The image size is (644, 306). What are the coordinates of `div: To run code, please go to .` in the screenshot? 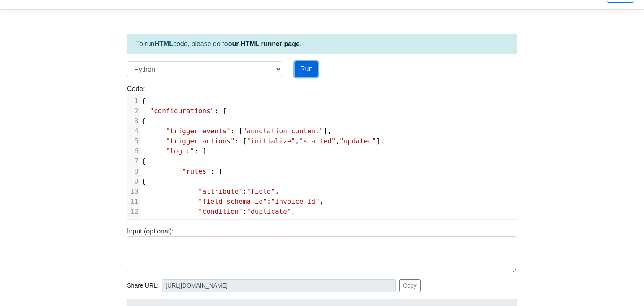 It's located at (322, 44).